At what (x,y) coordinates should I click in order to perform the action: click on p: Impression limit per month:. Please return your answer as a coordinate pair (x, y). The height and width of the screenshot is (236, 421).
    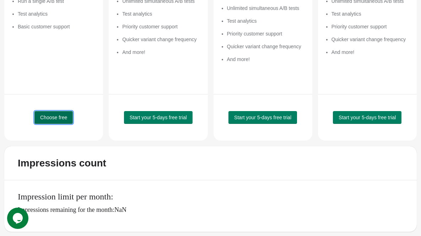
    Looking at the image, I should click on (214, 197).